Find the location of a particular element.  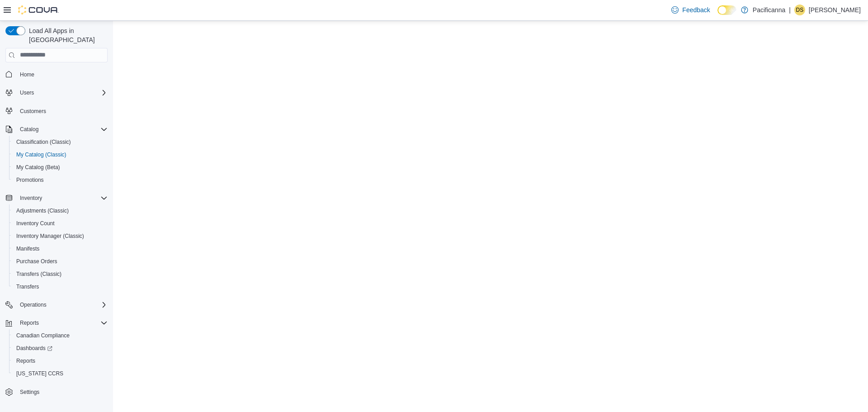

button: Transfers (Classic) is located at coordinates (60, 274).